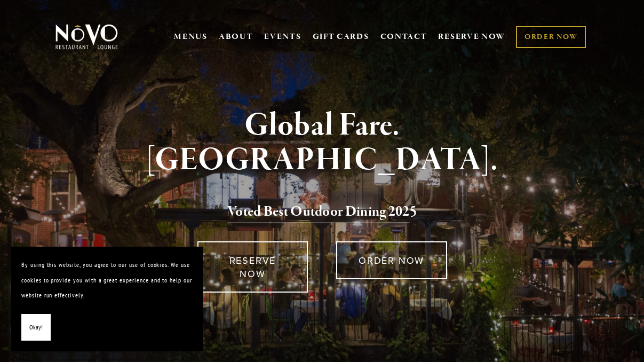 The height and width of the screenshot is (362, 644). I want to click on a: CONTACT, so click(404, 36).